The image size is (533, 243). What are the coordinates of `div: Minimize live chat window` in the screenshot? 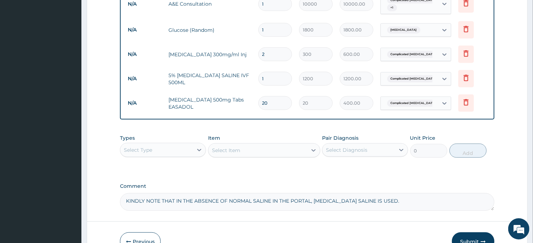 It's located at (125, 12).